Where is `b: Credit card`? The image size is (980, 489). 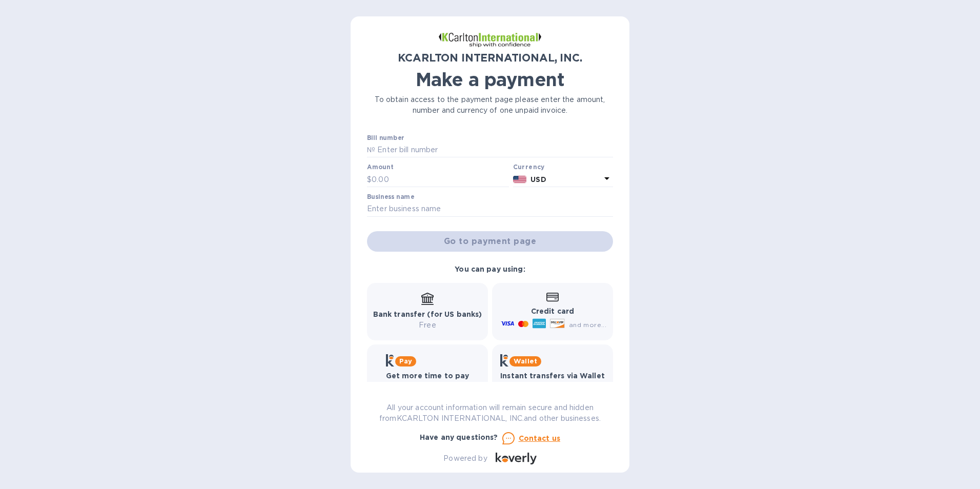
b: Credit card is located at coordinates (552, 311).